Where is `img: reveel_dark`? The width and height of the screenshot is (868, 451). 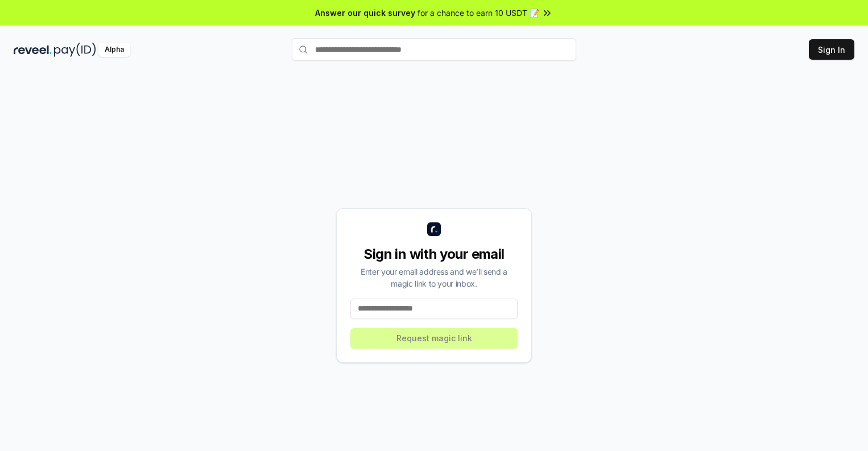 img: reveel_dark is located at coordinates (33, 49).